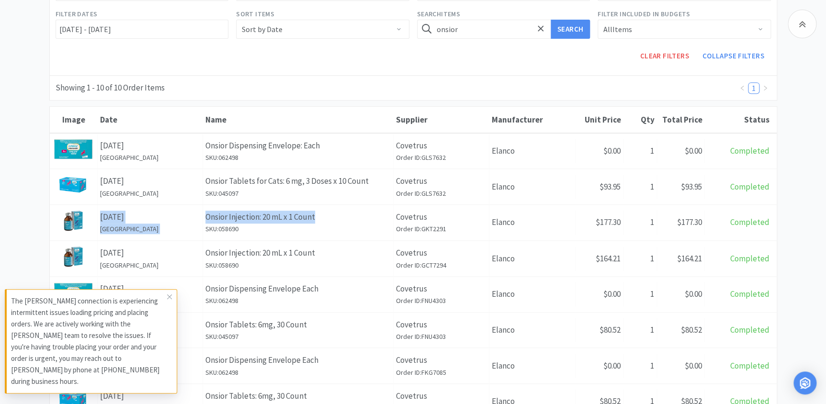 This screenshot has height=404, width=826. Describe the element at coordinates (298, 181) in the screenshot. I see `p: Onsior Tablets for Cats: 6 mg, 3 Doses x 10 Count` at that location.